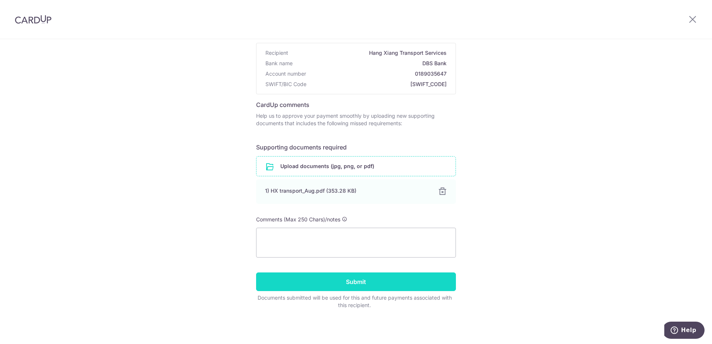 The width and height of the screenshot is (712, 344). What do you see at coordinates (356, 282) in the screenshot?
I see `input: Submit` at bounding box center [356, 282].